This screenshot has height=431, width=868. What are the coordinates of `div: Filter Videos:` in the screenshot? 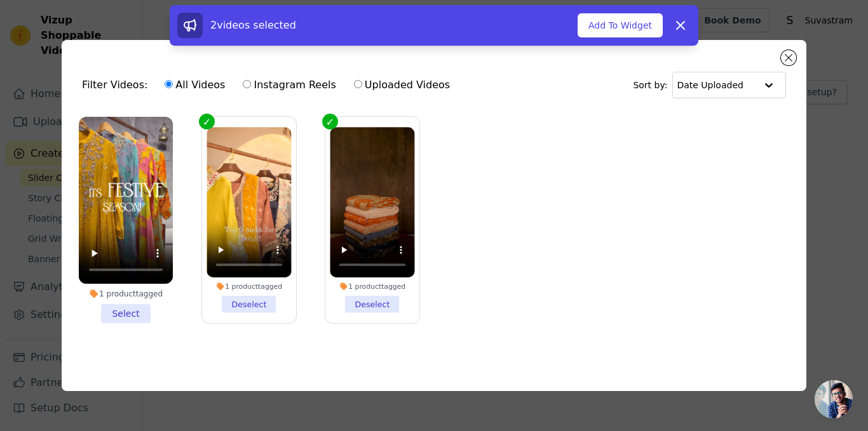 It's located at (269, 85).